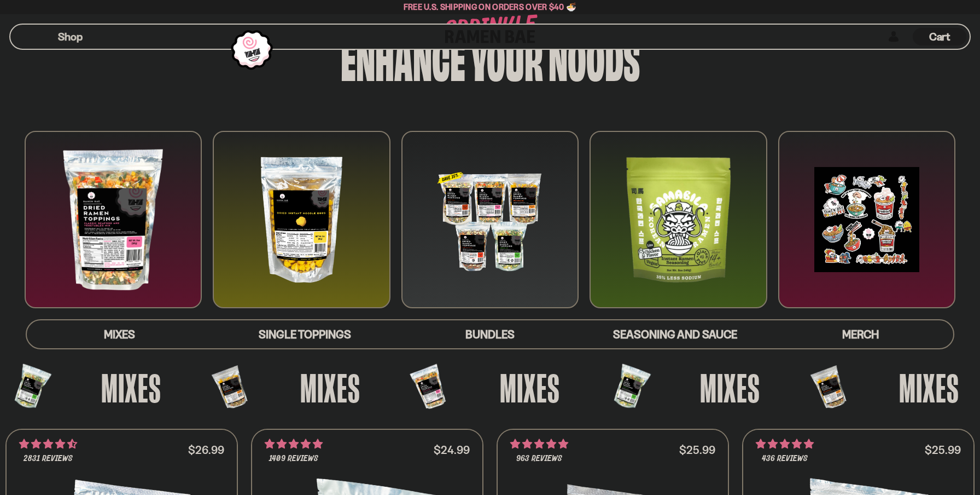  What do you see at coordinates (594, 57) in the screenshot?
I see `div: noods` at bounding box center [594, 57].